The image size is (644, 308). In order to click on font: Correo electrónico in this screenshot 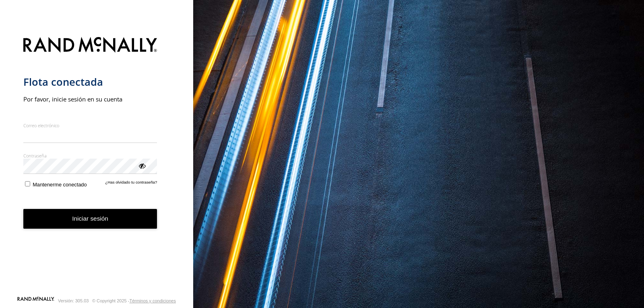, I will do `click(41, 125)`.